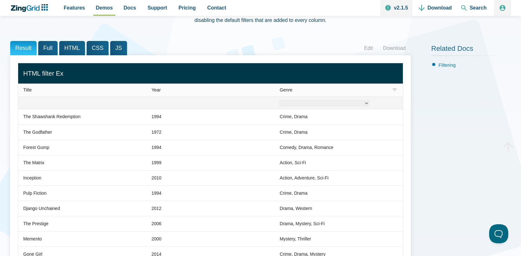  Describe the element at coordinates (34, 163) in the screenshot. I see `div: The Matrix` at that location.